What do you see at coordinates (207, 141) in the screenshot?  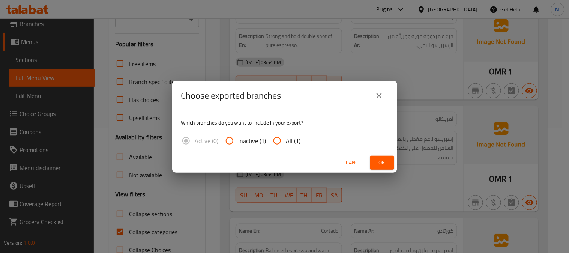 I see `span: Active (0)` at bounding box center [207, 141].